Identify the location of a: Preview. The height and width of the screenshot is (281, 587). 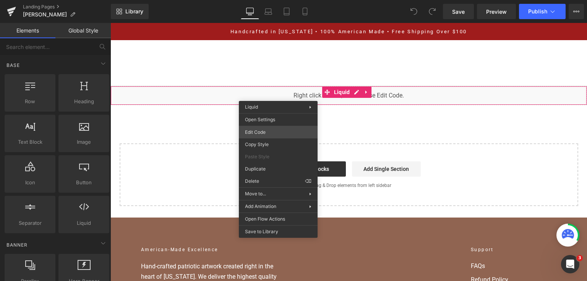
(496, 11).